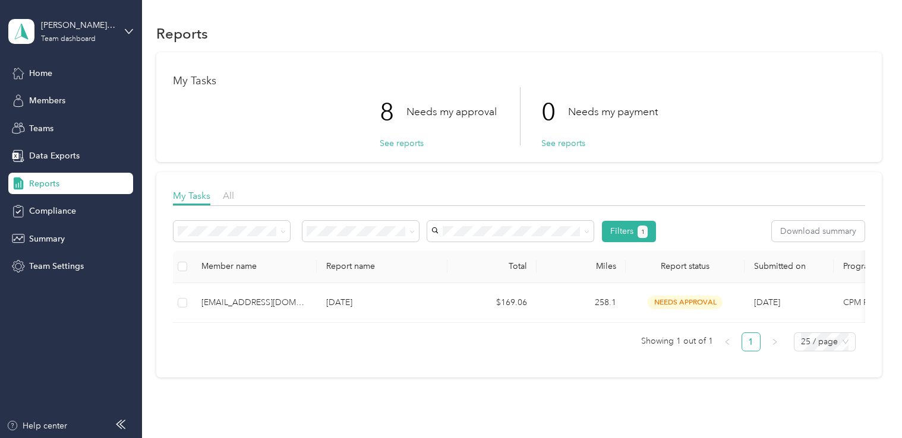  I want to click on td: 258.1, so click(581, 303).